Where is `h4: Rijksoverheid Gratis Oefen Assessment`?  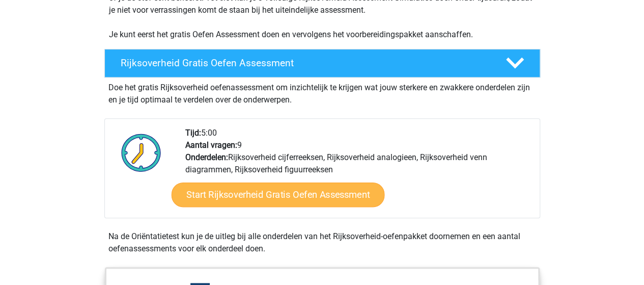
h4: Rijksoverheid Gratis Oefen Assessment is located at coordinates (305, 63).